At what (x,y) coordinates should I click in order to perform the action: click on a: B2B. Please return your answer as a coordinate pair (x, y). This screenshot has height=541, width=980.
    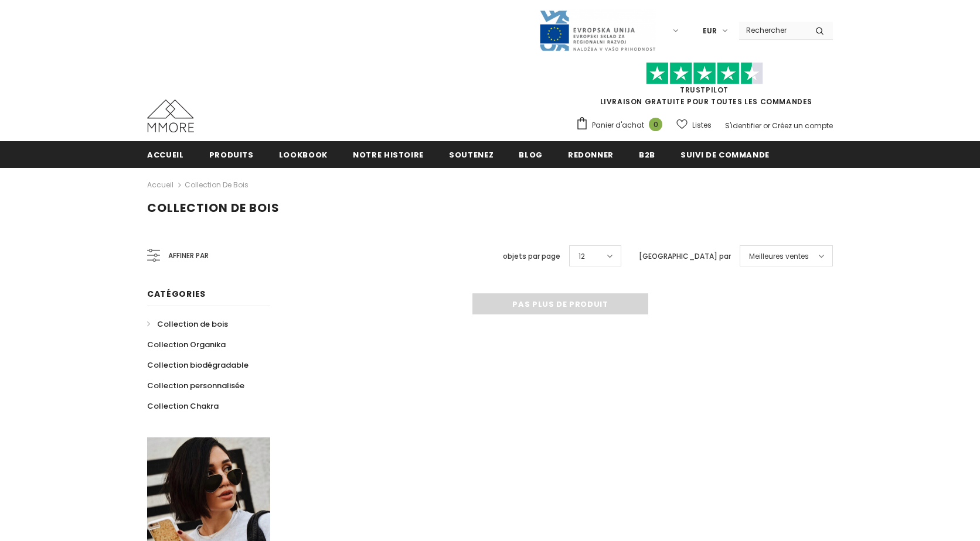
    Looking at the image, I should click on (647, 154).